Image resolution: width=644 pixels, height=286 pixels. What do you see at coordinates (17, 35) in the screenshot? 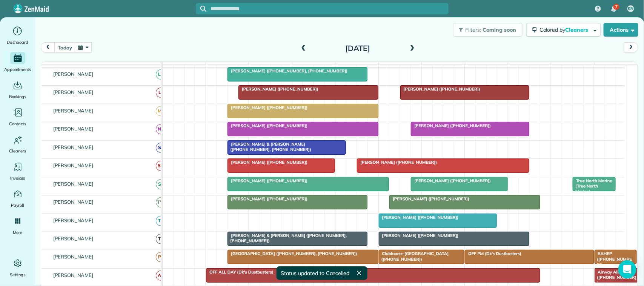
I see `a: Dashboard` at bounding box center [17, 35].